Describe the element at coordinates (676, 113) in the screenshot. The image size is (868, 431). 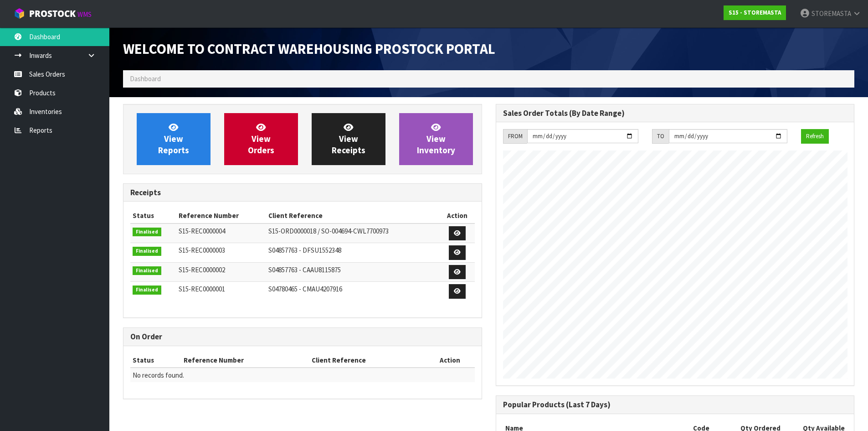
I see `h3: Sales Order Totals (By Date Range)` at that location.